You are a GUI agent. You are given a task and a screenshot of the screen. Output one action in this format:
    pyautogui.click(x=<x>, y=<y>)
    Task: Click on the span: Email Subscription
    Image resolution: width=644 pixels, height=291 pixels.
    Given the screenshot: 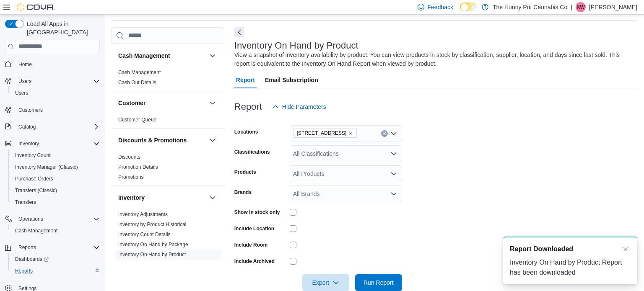 What is the action you would take?
    pyautogui.click(x=291, y=80)
    